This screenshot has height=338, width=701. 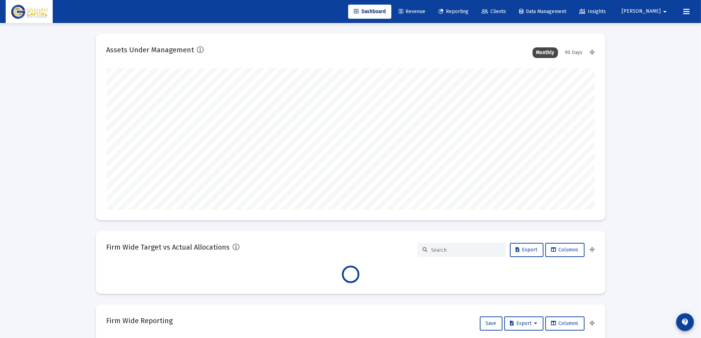 I want to click on span: Revenue, so click(x=412, y=11).